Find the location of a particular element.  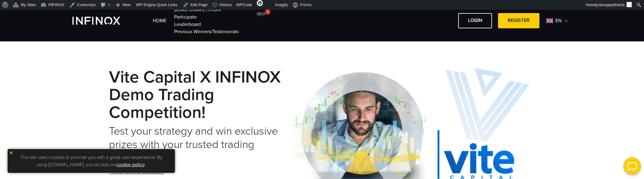

img: open convrs live chat is located at coordinates (633, 166).